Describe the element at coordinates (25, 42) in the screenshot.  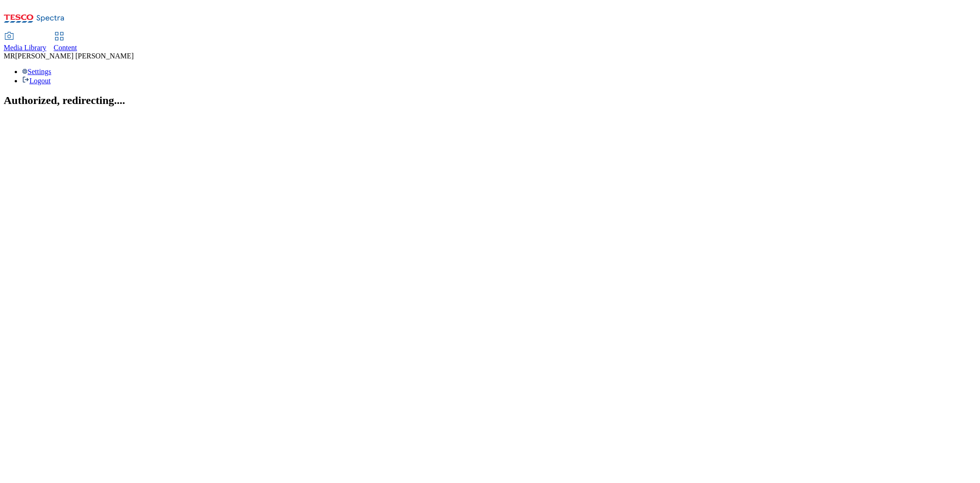
I see `a: Media Library` at that location.